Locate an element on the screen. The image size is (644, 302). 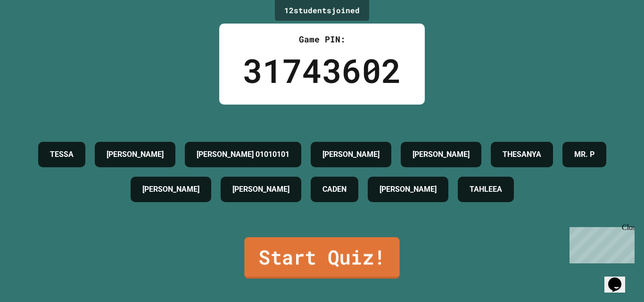
div: Game PIN: is located at coordinates (322, 39).